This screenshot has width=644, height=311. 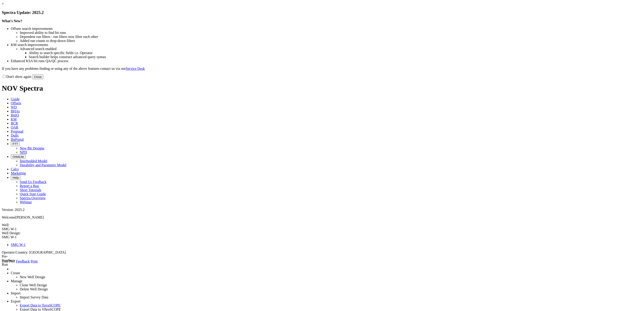 I want to click on a: Durability and Parameter Model, so click(x=43, y=165).